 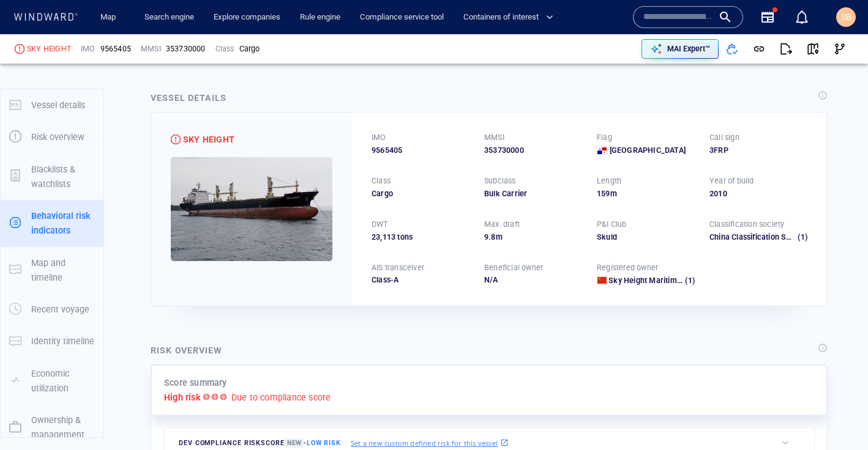 What do you see at coordinates (169, 17) in the screenshot?
I see `a: Search engine` at bounding box center [169, 17].